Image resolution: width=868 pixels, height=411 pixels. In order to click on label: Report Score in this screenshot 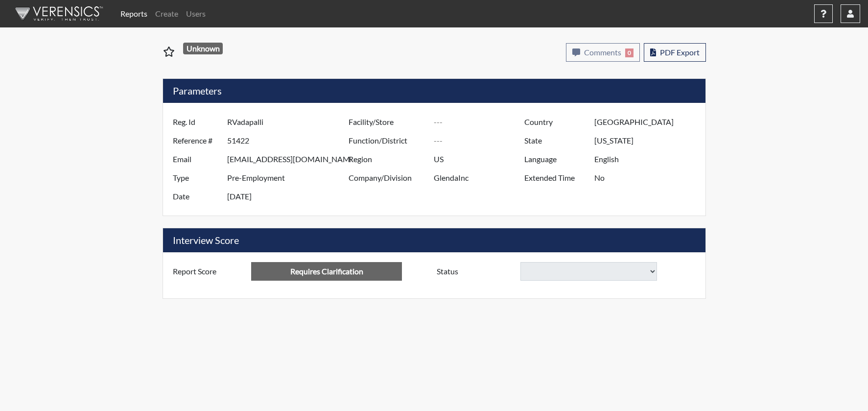, I will do `click(209, 272)`.